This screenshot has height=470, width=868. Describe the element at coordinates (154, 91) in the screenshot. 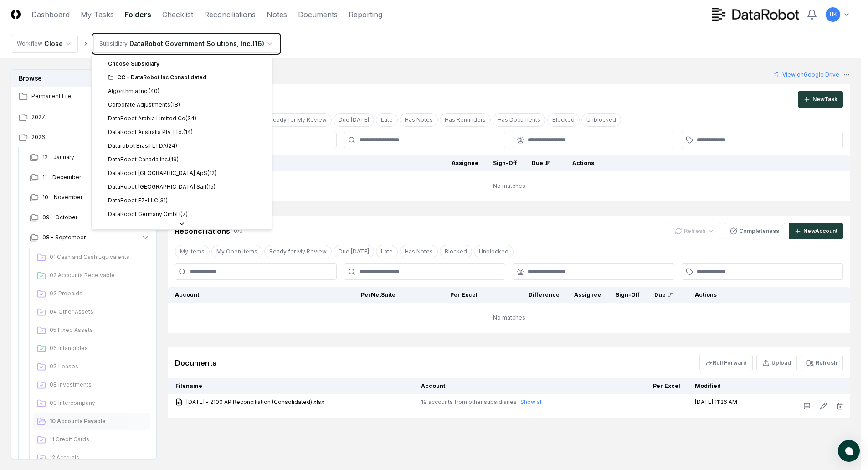

I see `div: ( 40 )` at that location.